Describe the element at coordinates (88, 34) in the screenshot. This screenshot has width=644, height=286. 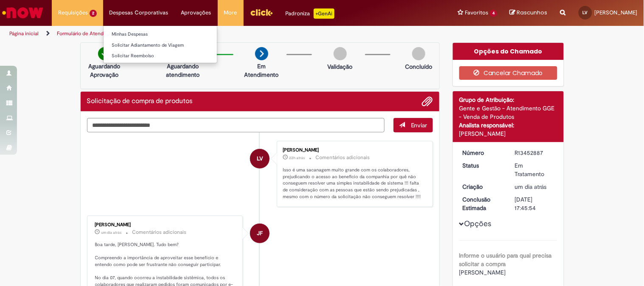
I see `a: Formulário de Atendimento` at that location.